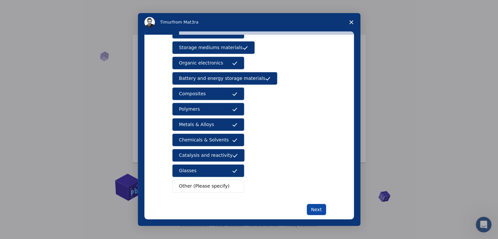  I want to click on span: Battery and energy storage materials, so click(222, 78).